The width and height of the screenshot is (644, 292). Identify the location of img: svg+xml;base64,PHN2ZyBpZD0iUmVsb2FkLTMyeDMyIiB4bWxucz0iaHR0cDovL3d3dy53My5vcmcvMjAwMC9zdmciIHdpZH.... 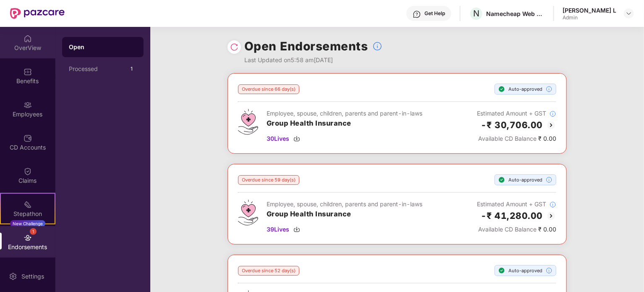
(234, 47).